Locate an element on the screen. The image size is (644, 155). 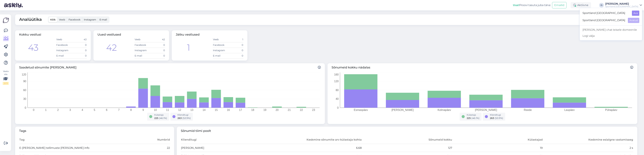
span: Facebook is located at coordinates (75, 19).